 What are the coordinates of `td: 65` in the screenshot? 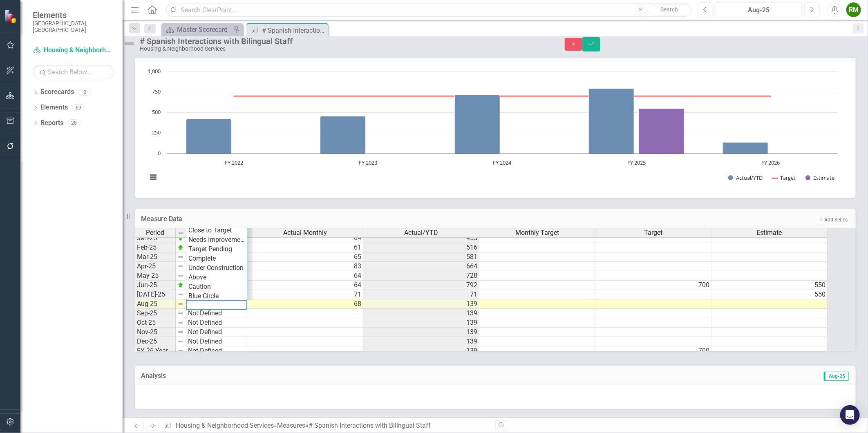 It's located at (305, 257).